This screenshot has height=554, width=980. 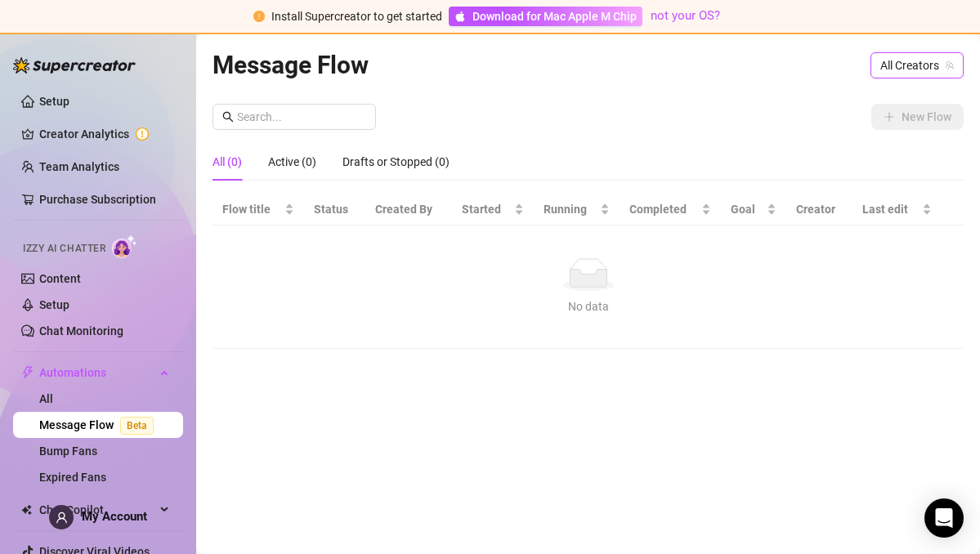 I want to click on div: Active (0), so click(x=292, y=162).